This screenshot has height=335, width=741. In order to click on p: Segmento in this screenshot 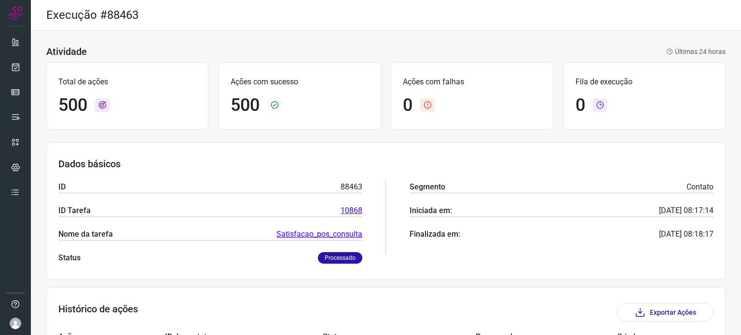, I will do `click(427, 187)`.